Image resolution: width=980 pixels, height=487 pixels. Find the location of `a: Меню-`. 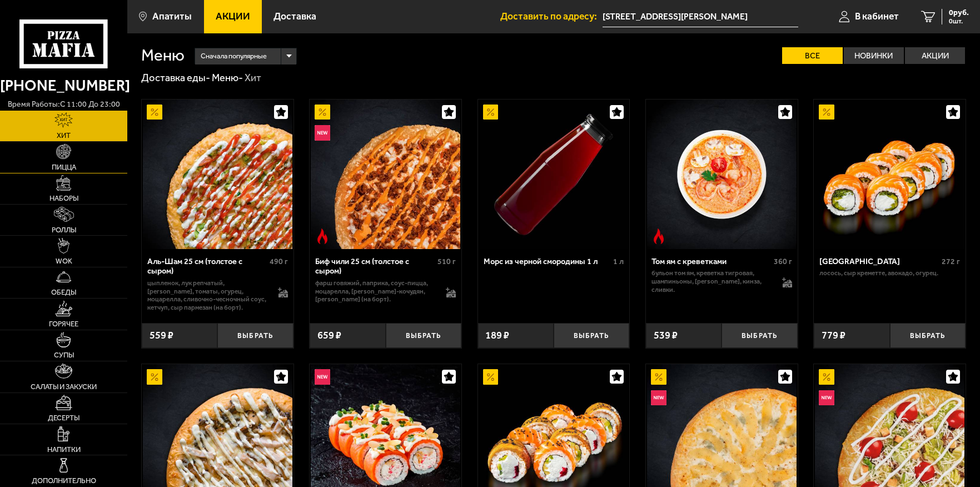

a: Меню- is located at coordinates (227, 78).